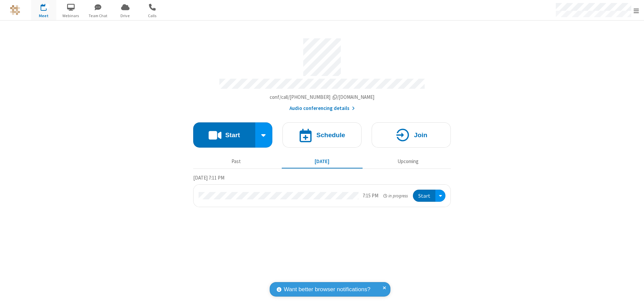 This screenshot has width=644, height=308. Describe the element at coordinates (15, 10) in the screenshot. I see `img: QA Selenium DO NOT DELETE OR CHANGE` at that location.